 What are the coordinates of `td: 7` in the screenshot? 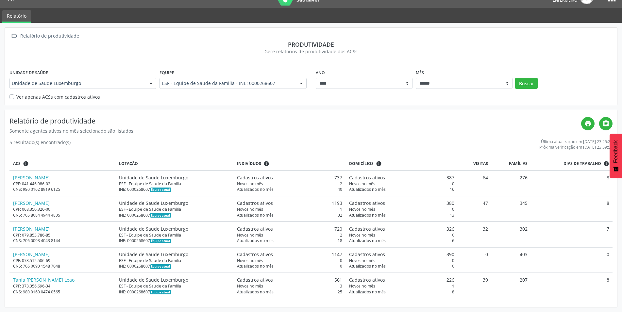 It's located at (571, 234).